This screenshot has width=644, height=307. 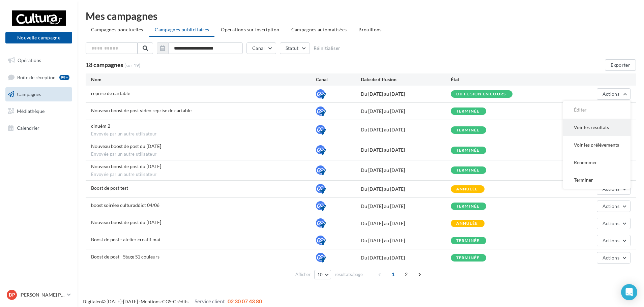 I want to click on span: 10, so click(x=320, y=275).